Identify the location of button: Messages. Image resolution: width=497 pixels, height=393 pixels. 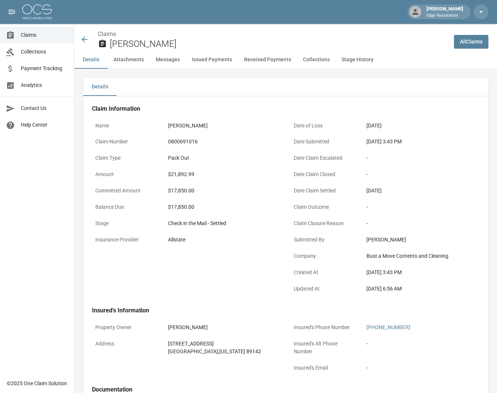
(168, 60).